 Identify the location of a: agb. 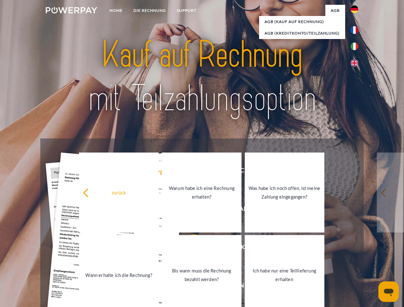
(335, 11).